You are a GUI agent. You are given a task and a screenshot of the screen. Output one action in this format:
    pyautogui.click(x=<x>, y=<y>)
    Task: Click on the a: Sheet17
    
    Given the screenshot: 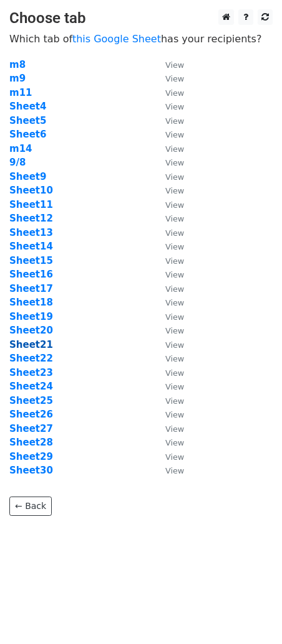 What is the action you would take?
    pyautogui.click(x=31, y=289)
    